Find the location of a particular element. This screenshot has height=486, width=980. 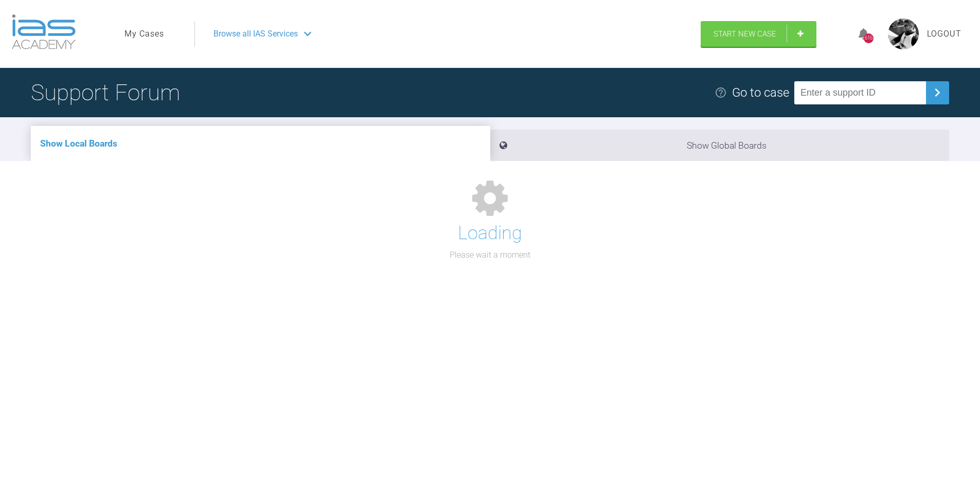

h1: Loading is located at coordinates (490, 233).